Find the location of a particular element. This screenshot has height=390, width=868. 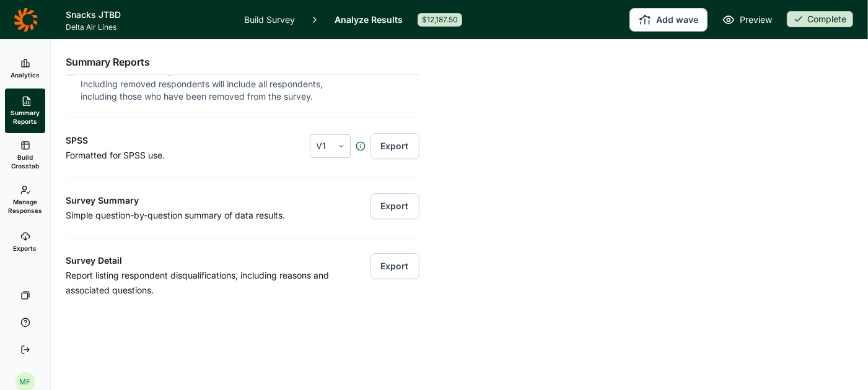

span: Build Crosstab is located at coordinates (25, 162).